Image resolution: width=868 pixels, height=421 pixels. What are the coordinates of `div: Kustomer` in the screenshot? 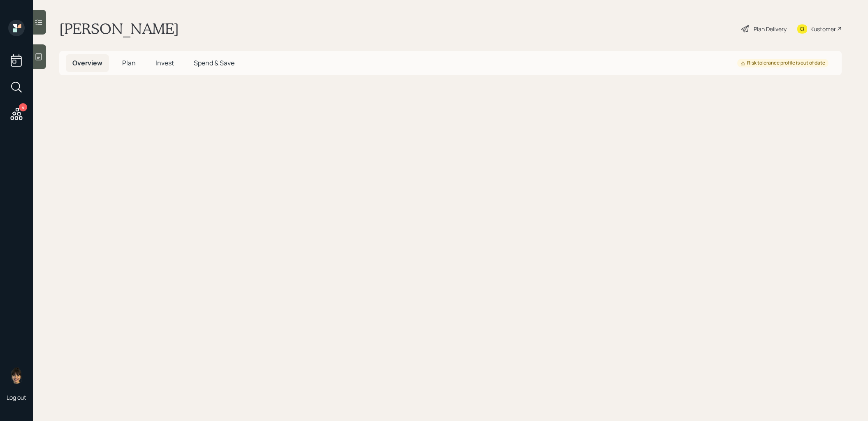 It's located at (824, 29).